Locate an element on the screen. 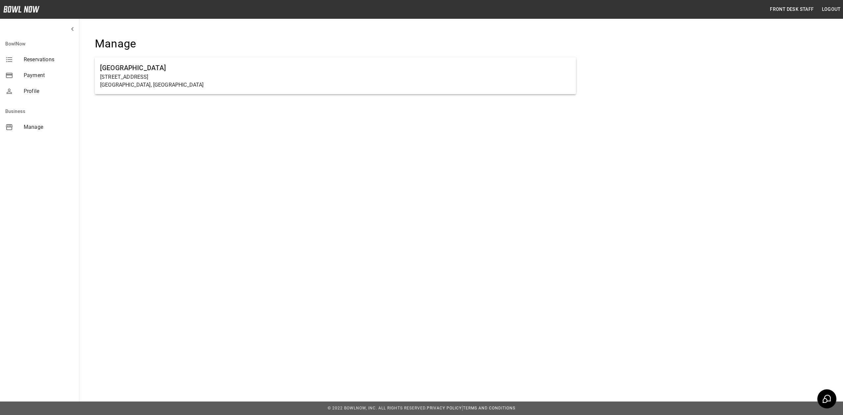 The image size is (843, 415). span: © 2022 BowlNow, Inc. All Rights Reserved. is located at coordinates (377, 408).